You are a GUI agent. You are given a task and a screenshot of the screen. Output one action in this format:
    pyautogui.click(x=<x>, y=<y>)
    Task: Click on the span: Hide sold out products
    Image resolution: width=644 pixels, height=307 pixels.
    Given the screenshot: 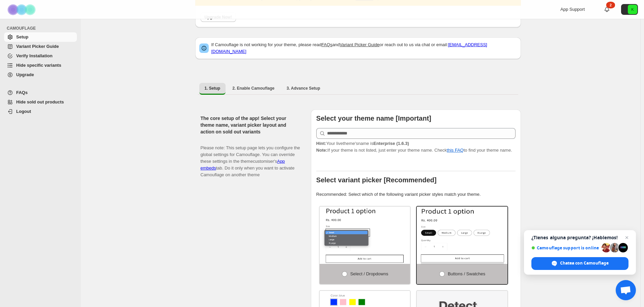 What is the action you would take?
    pyautogui.click(x=40, y=102)
    